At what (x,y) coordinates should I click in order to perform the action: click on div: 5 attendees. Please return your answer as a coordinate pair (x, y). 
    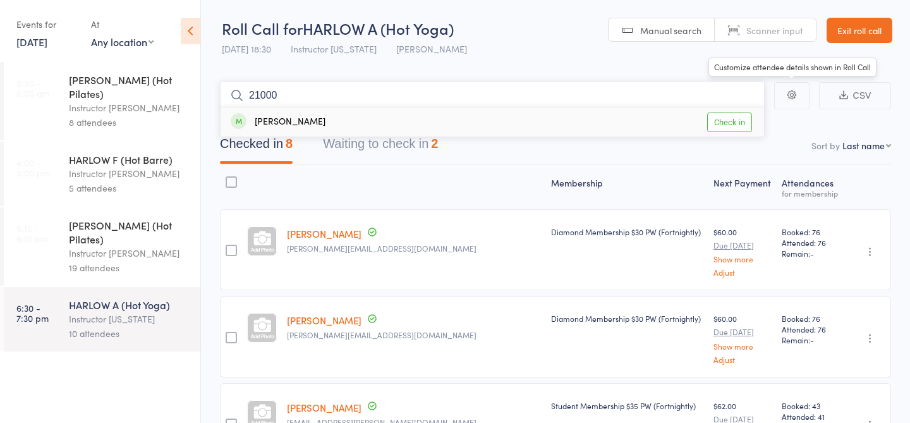
    Looking at the image, I should click on (129, 188).